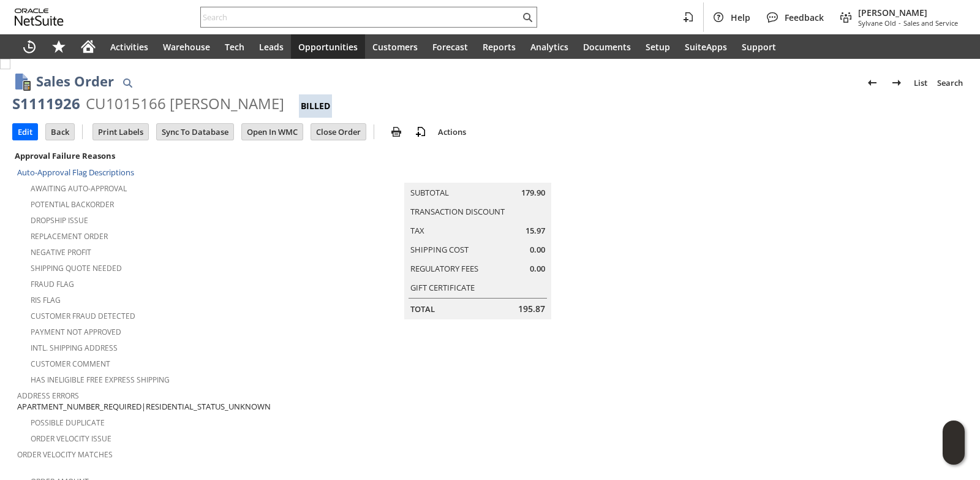  What do you see at coordinates (48, 395) in the screenshot?
I see `a: Address Errors` at bounding box center [48, 395].